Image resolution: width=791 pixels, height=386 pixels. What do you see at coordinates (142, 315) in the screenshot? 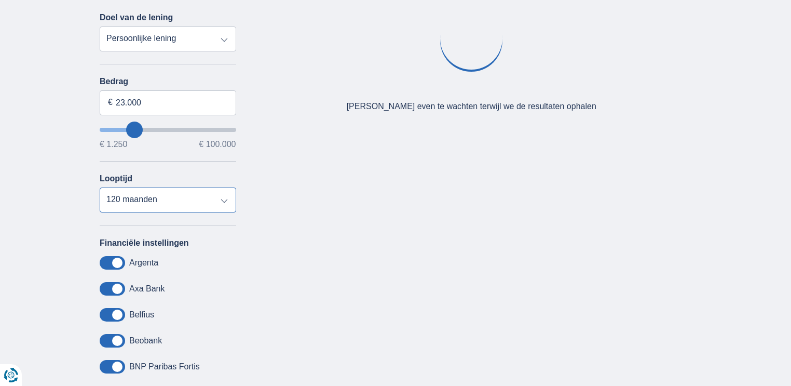
I see `label: Belfius` at bounding box center [142, 315].